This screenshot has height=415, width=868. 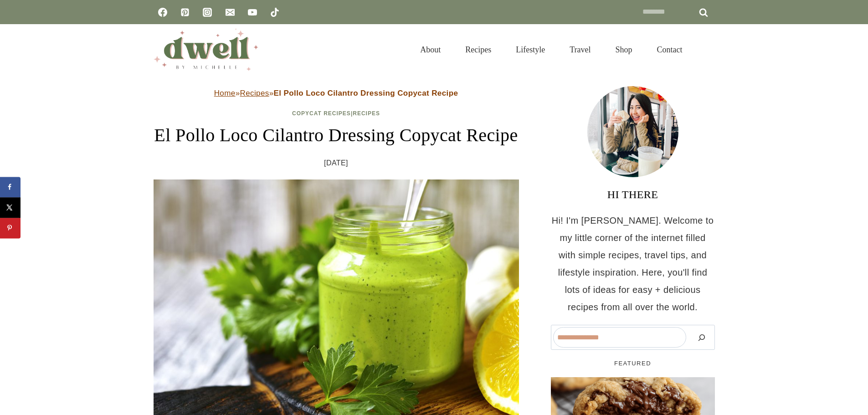 What do you see at coordinates (275, 13) in the screenshot?
I see `a: TikTok` at bounding box center [275, 13].